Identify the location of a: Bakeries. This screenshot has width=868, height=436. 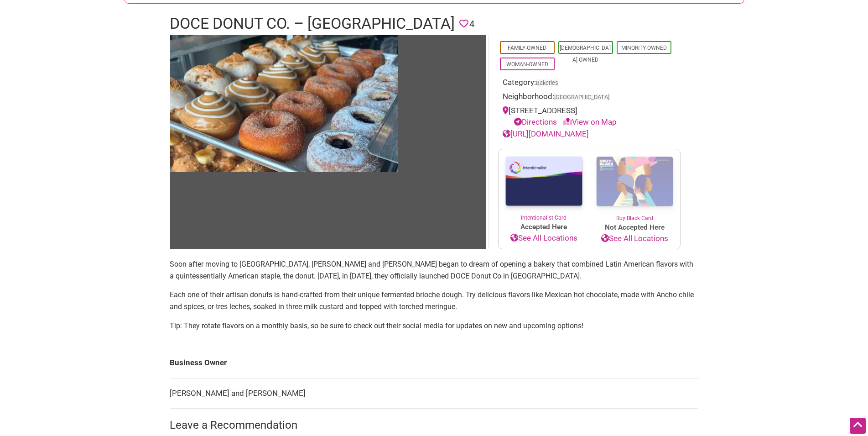
(547, 82).